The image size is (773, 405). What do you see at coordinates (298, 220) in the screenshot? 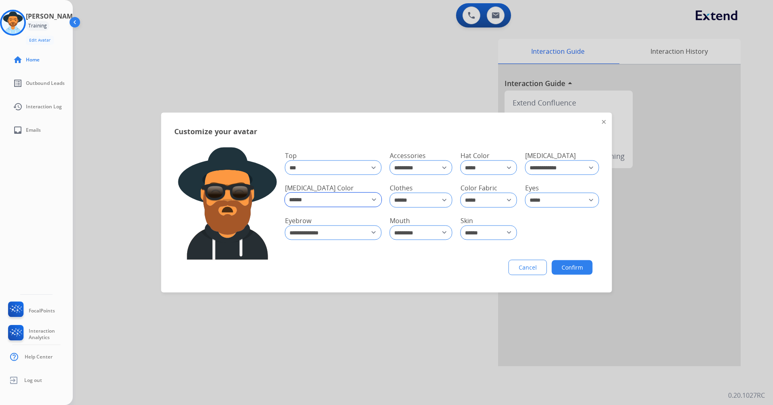
I see `span: Eyebrow` at bounding box center [298, 220].